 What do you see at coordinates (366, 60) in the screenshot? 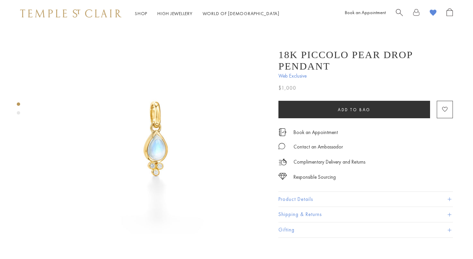
I see `h1: 18K Piccolo Pear Drop Pendant` at bounding box center [366, 60].